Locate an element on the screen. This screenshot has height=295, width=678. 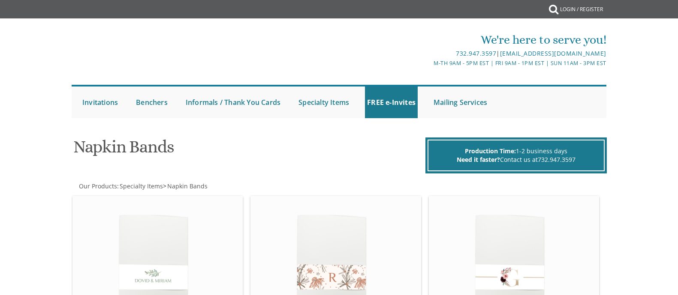
span: Production Time: is located at coordinates (490, 151).